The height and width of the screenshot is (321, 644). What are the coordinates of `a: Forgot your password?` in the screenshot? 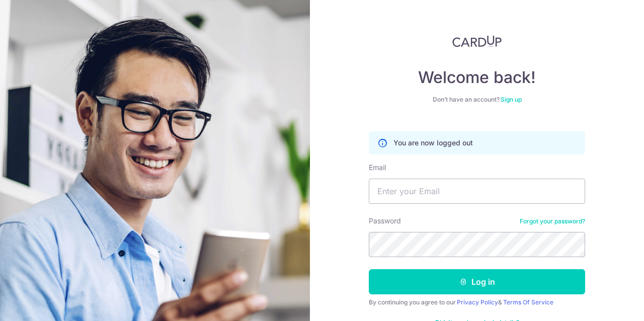 It's located at (552, 221).